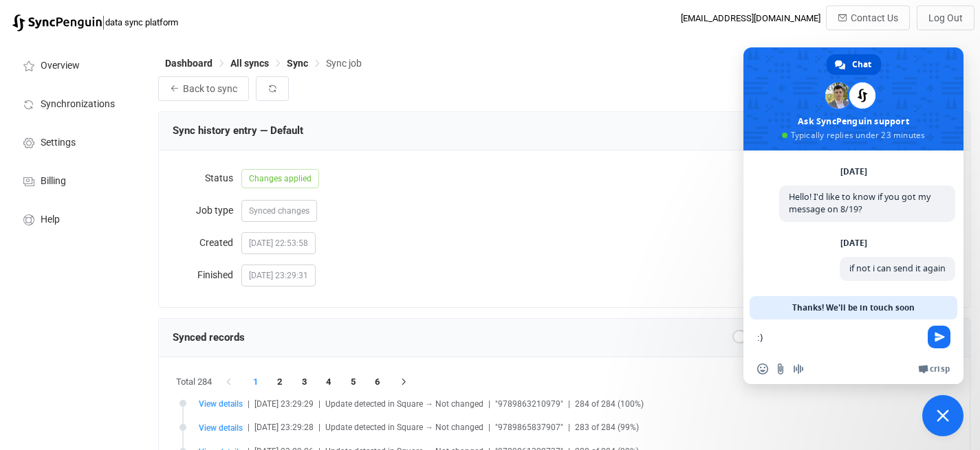 The image size is (980, 450). What do you see at coordinates (207, 178) in the screenshot?
I see `label: Status` at bounding box center [207, 178].